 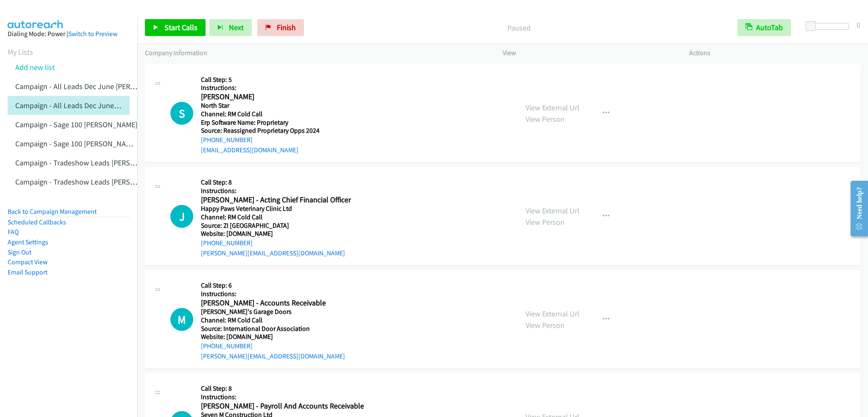 I want to click on div: Need help?, so click(x=15, y=28).